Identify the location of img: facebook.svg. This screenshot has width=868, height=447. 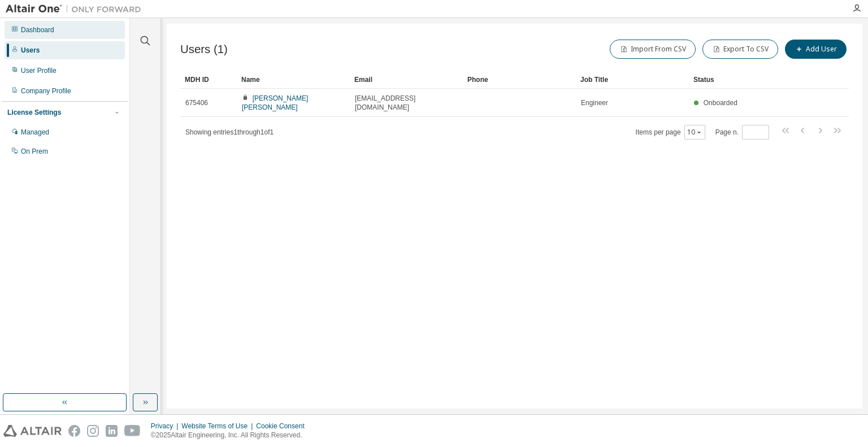
(74, 431).